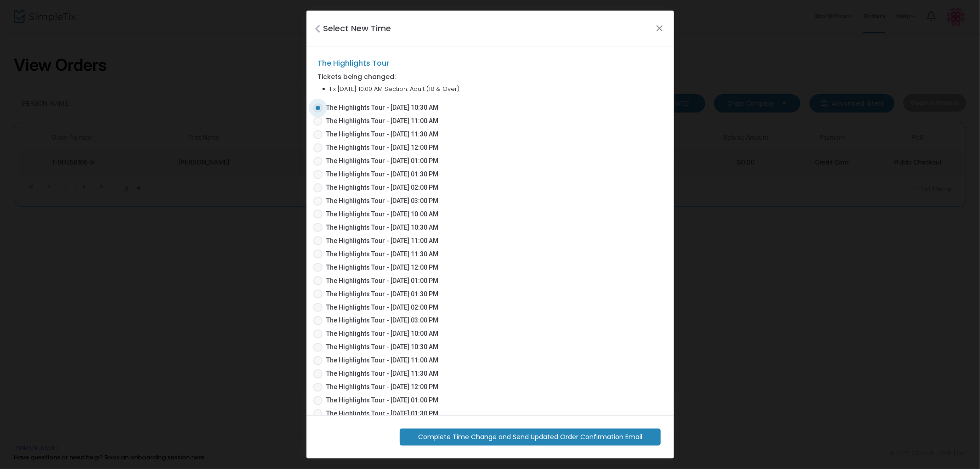 This screenshot has width=980, height=469. Describe the element at coordinates (357, 77) in the screenshot. I see `label: Tickets being changed:` at that location.